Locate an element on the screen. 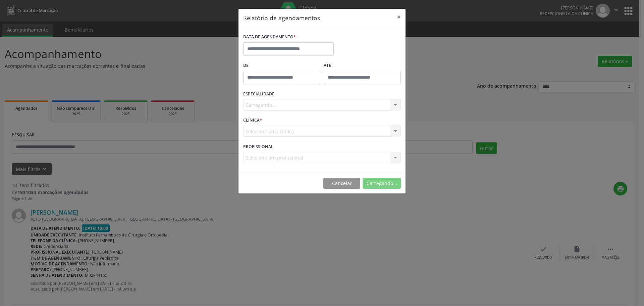  label: PROFISSIONAL is located at coordinates (258, 147).